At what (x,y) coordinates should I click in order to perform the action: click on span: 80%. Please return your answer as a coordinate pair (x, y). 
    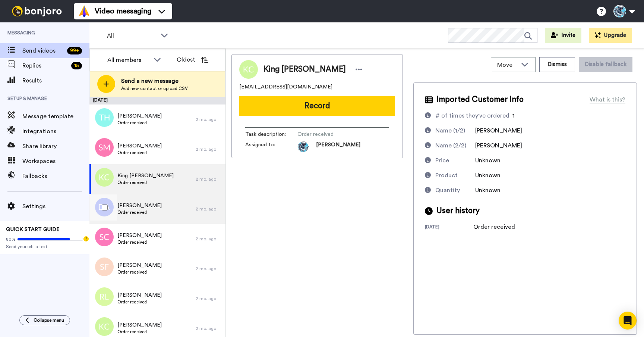
    Looking at the image, I should click on (11, 239).